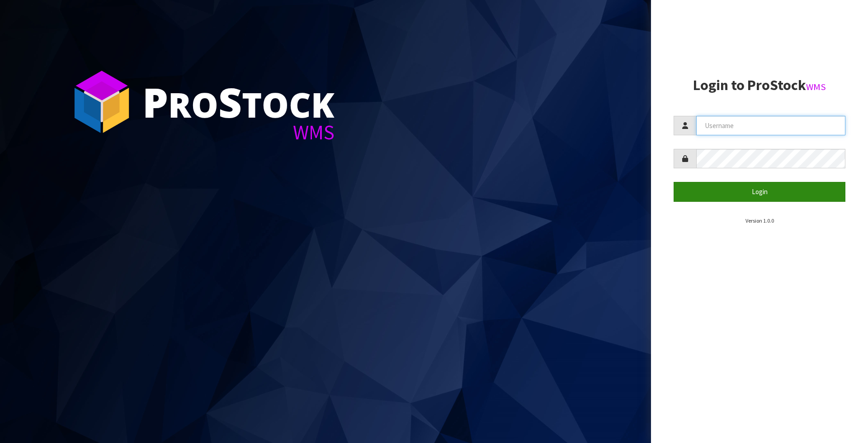 The image size is (868, 443). I want to click on div: WMS, so click(238, 132).